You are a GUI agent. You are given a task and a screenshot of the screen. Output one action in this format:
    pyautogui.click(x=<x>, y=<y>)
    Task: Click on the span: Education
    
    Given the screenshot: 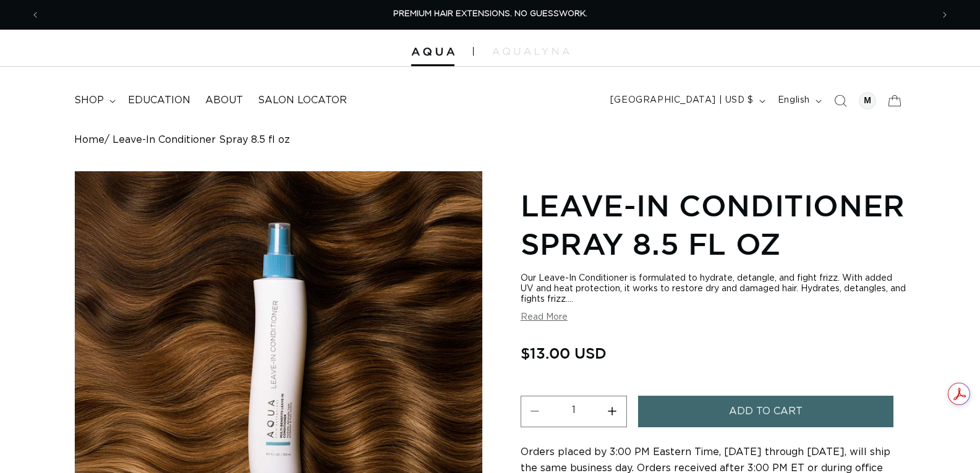 What is the action you would take?
    pyautogui.click(x=159, y=100)
    